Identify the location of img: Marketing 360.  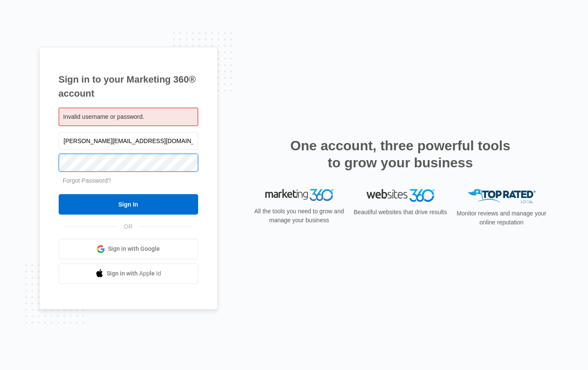
(300, 195).